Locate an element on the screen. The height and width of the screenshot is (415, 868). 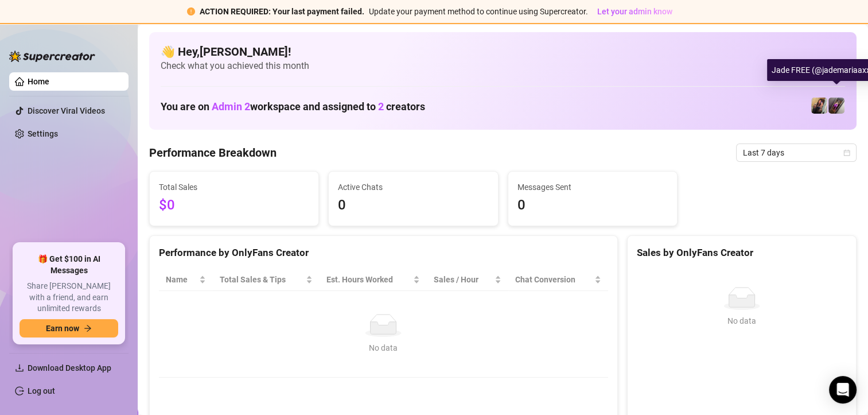
h1: You are on workspace and assigned to creators is located at coordinates (292, 107).